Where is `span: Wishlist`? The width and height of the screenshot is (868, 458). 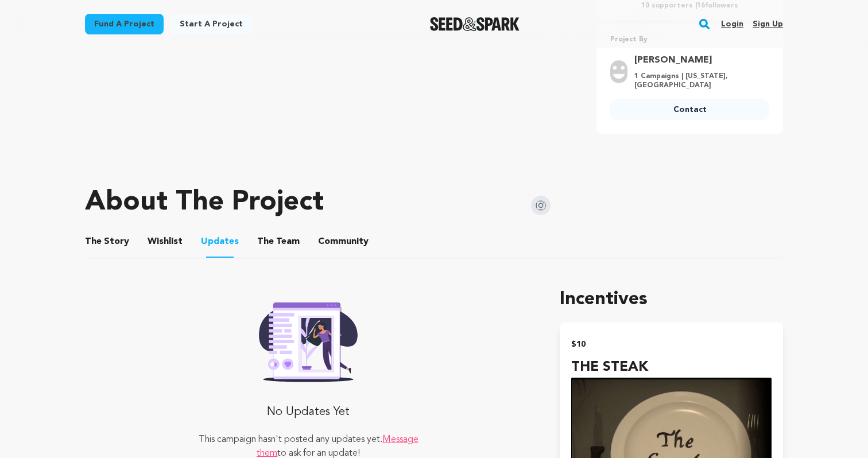 span: Wishlist is located at coordinates (165, 242).